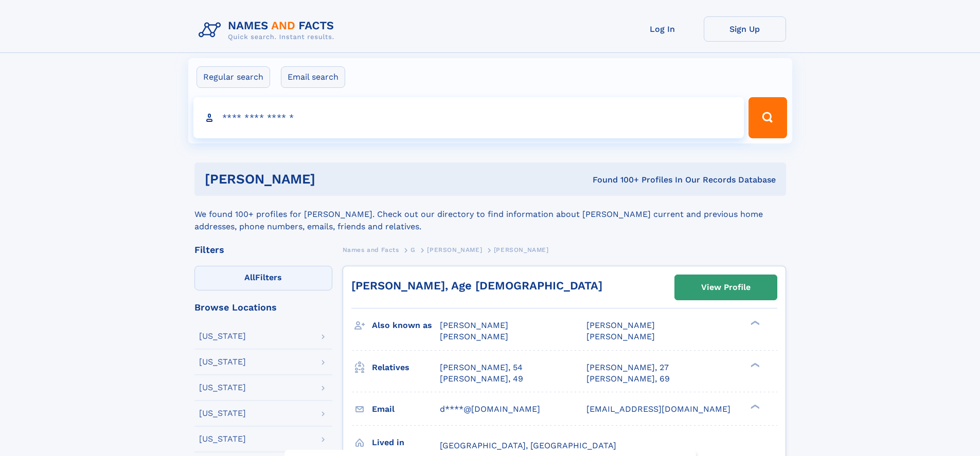 The image size is (980, 456). Describe the element at coordinates (406, 325) in the screenshot. I see `h3: Also known as` at that location.